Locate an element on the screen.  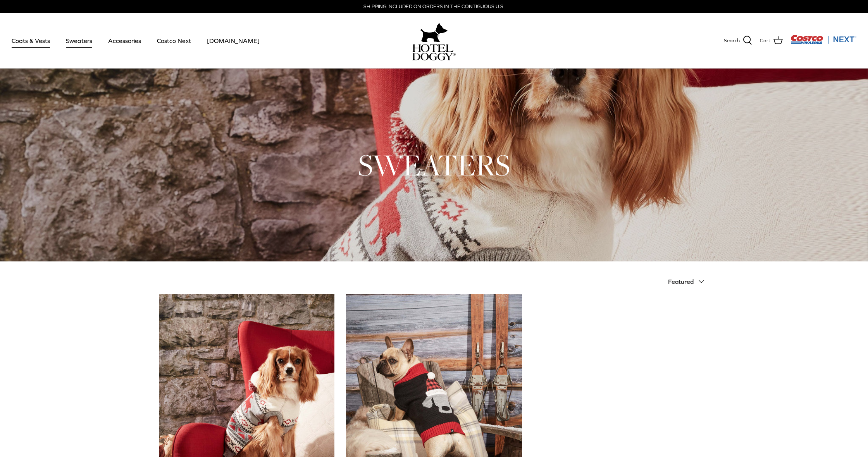
img: hoteldoggycom is located at coordinates (434, 52).